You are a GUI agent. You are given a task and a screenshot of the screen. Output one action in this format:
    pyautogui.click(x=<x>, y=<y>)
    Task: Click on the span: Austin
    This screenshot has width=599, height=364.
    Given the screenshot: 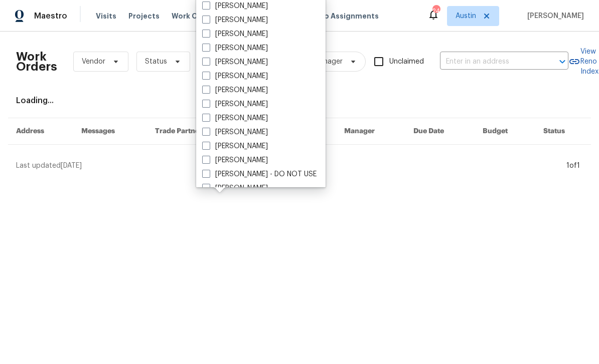 What is the action you would take?
    pyautogui.click(x=465, y=16)
    